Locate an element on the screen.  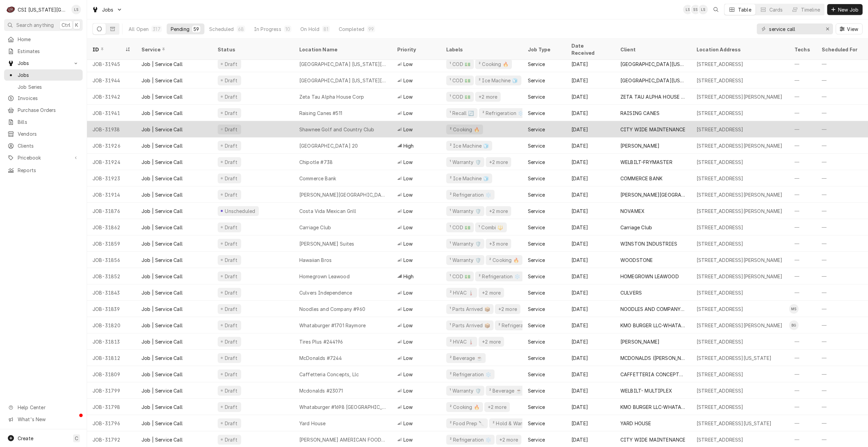
a: Invoices is located at coordinates (43, 98).